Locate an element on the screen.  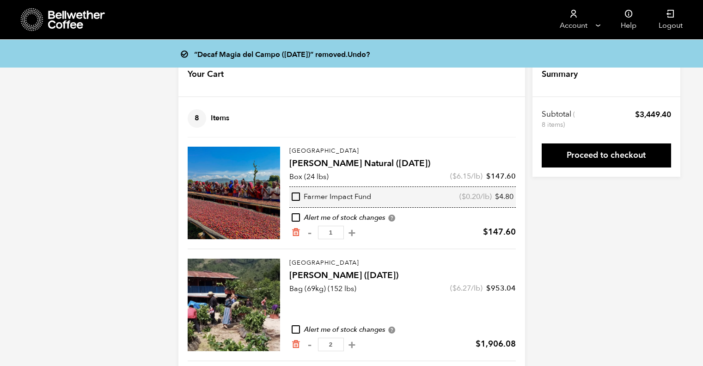
bdi: 953.04 is located at coordinates (501, 288).